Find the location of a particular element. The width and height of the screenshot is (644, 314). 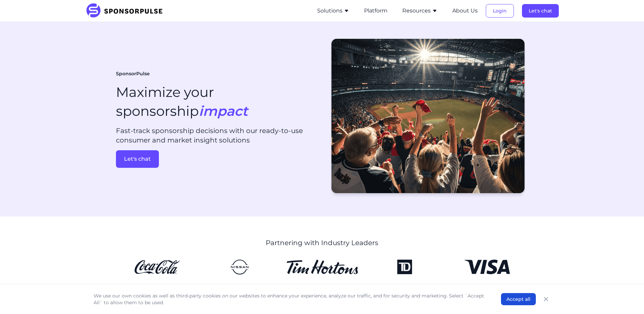

a: Platform is located at coordinates (376, 11).